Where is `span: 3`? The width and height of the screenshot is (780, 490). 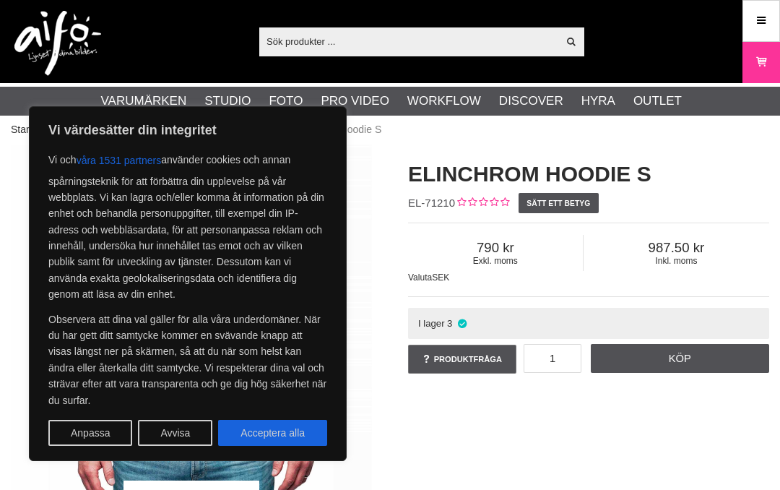 span: 3 is located at coordinates (449, 323).